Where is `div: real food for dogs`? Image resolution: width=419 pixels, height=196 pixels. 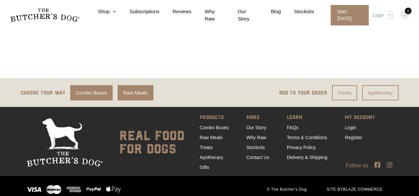
div: real food for dogs is located at coordinates (148, 143).